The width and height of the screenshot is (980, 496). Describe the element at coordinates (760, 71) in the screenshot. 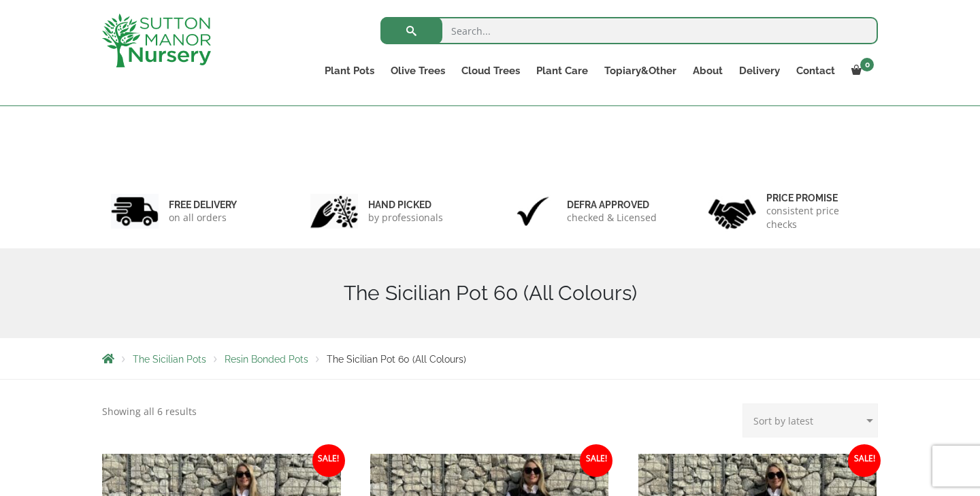

I see `a: Delivery` at that location.